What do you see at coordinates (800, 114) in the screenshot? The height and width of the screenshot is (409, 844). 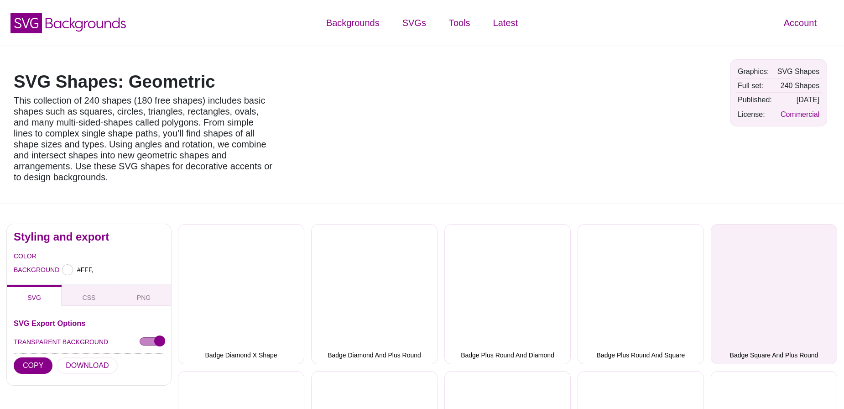 I see `a: Commercial` at bounding box center [800, 114].